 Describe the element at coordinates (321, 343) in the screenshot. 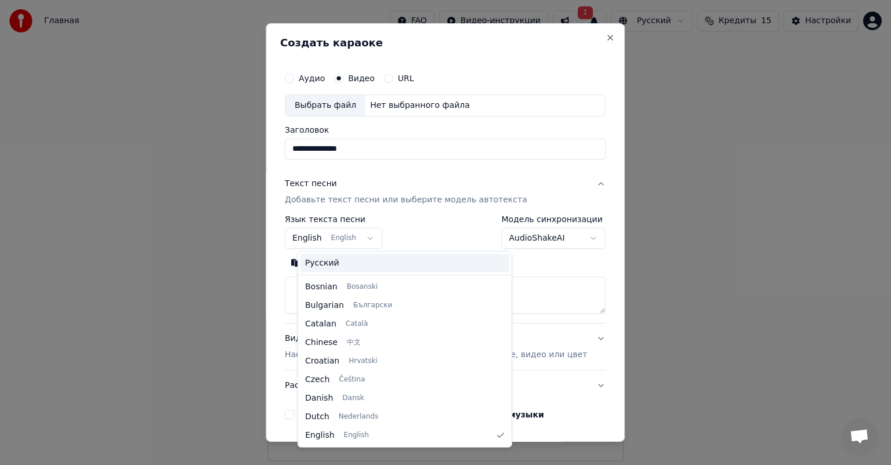

I see `span: Chinese` at that location.